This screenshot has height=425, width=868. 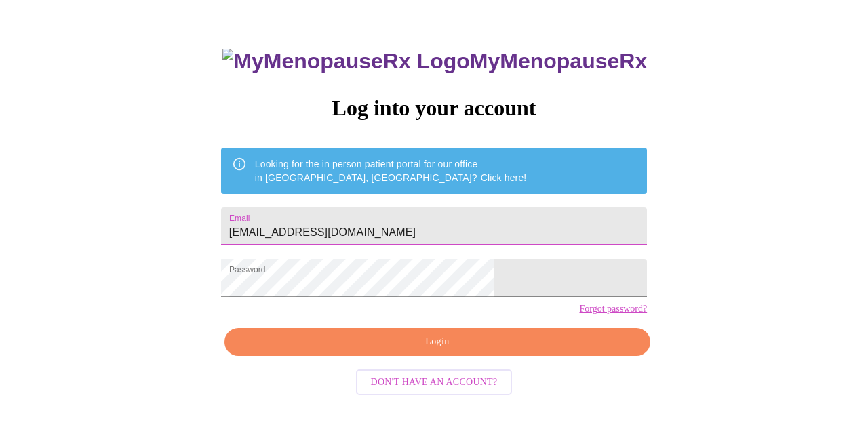 I want to click on a: Don't have an account?, so click(x=434, y=381).